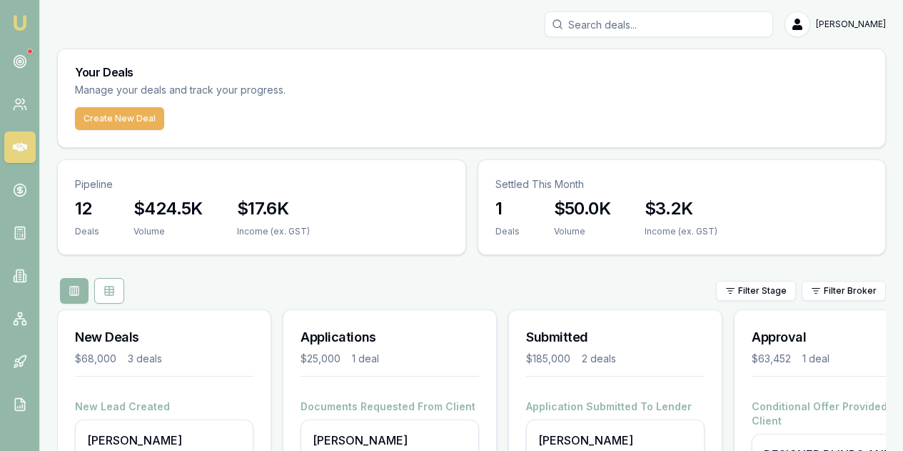 The width and height of the screenshot is (903, 451). Describe the element at coordinates (508, 209) in the screenshot. I see `h3: 1` at that location.